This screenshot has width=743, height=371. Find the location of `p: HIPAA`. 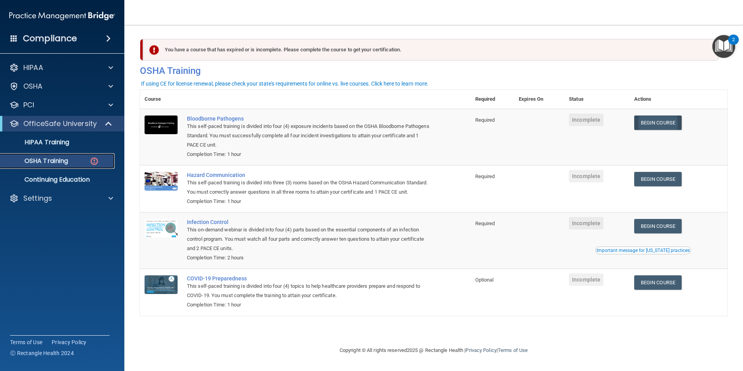

p: HIPAA is located at coordinates (33, 68).